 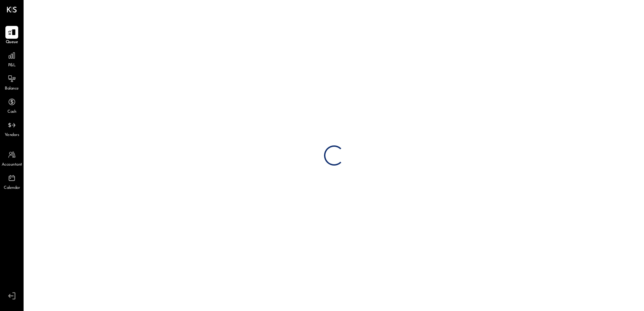 What do you see at coordinates (11, 89) in the screenshot?
I see `span: Balance` at bounding box center [11, 89].